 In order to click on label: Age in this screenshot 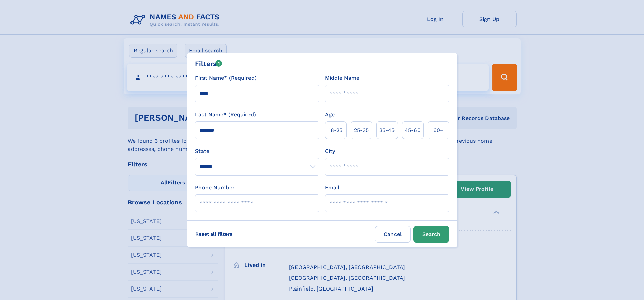, I will do `click(329, 115)`.